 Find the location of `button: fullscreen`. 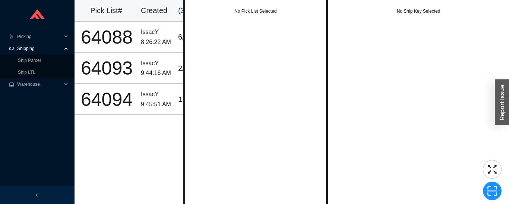

button: fullscreen is located at coordinates (492, 169).